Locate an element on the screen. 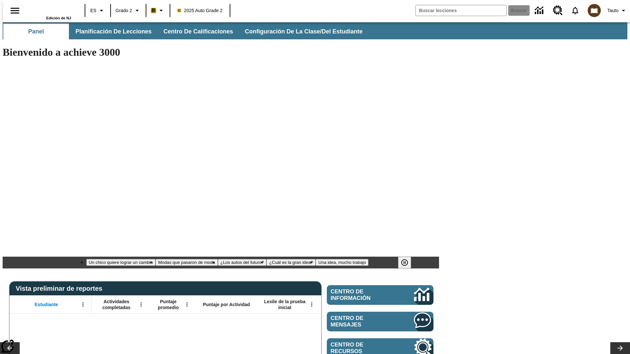  span: Panel is located at coordinates (36, 31).